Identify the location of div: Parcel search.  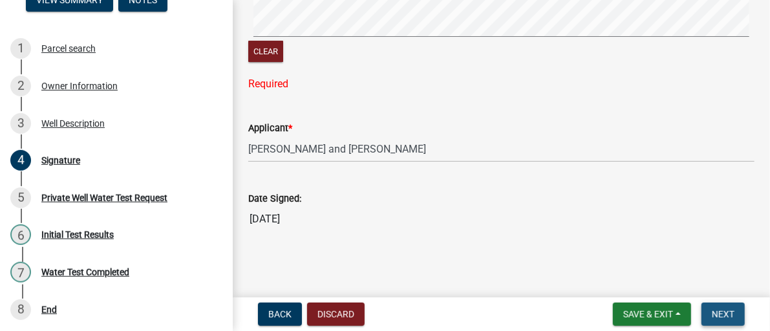
(69, 49).